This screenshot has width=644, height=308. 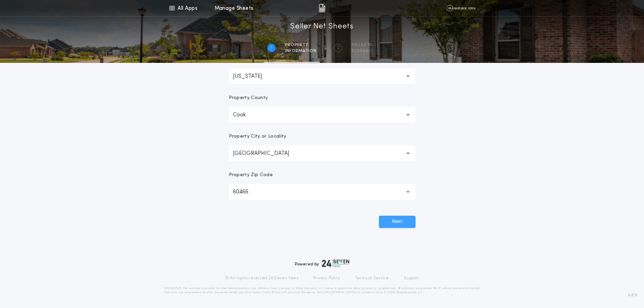 What do you see at coordinates (251, 175) in the screenshot?
I see `p: Property Zip Code` at bounding box center [251, 175].